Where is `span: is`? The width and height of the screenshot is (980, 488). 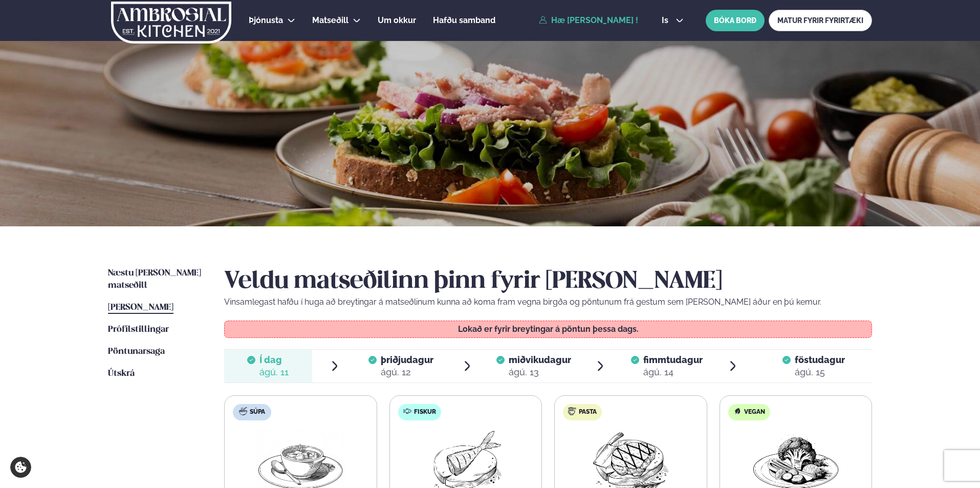
span: is is located at coordinates (666, 20).